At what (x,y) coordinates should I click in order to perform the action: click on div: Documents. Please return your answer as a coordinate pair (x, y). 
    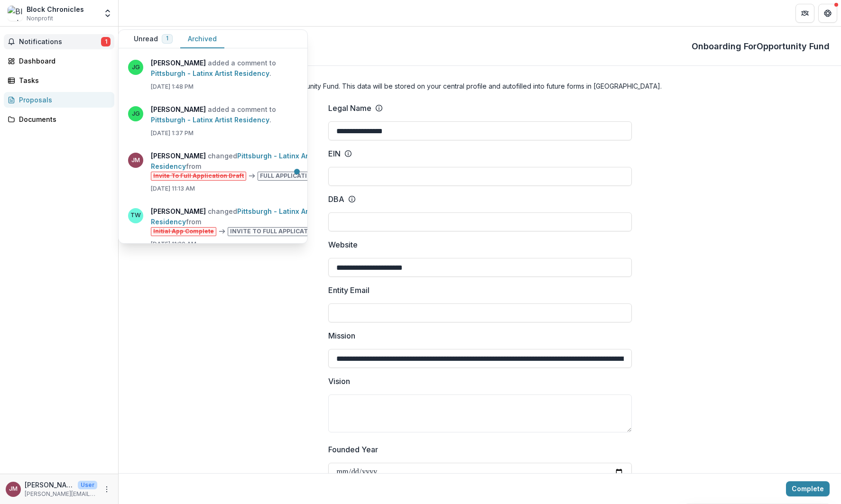
    Looking at the image, I should click on (62, 119).